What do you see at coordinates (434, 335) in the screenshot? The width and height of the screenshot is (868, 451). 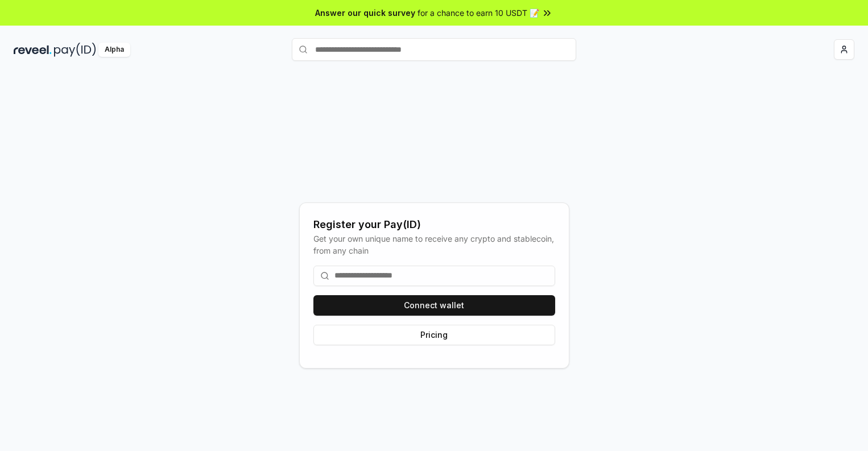 I see `button: Pricing` at bounding box center [434, 335].